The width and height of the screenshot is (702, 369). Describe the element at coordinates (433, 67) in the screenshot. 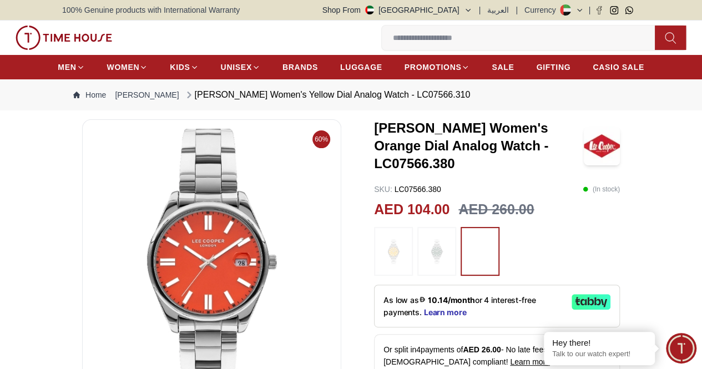

I see `span: PROMOTIONS` at that location.